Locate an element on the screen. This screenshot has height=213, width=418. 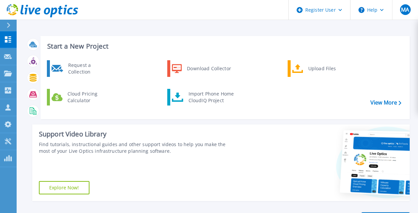
span: MA is located at coordinates (405, 10).